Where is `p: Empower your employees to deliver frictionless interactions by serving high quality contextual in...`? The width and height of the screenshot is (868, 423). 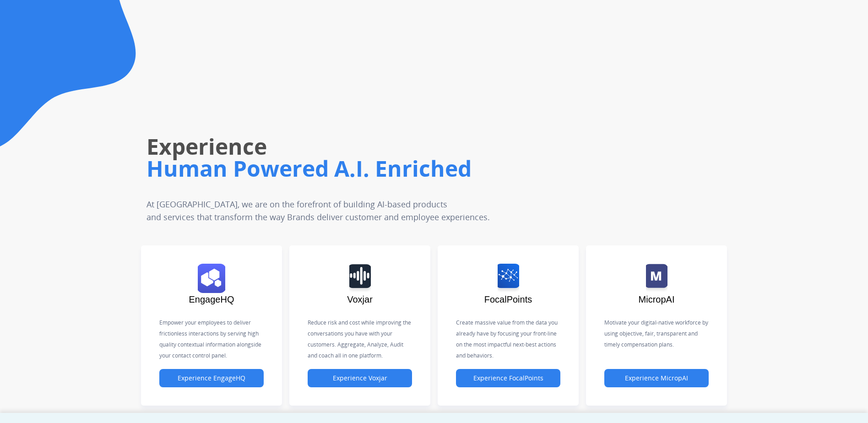 p: Empower your employees to deliver frictionless interactions by serving high quality contextual in... is located at coordinates (211, 339).